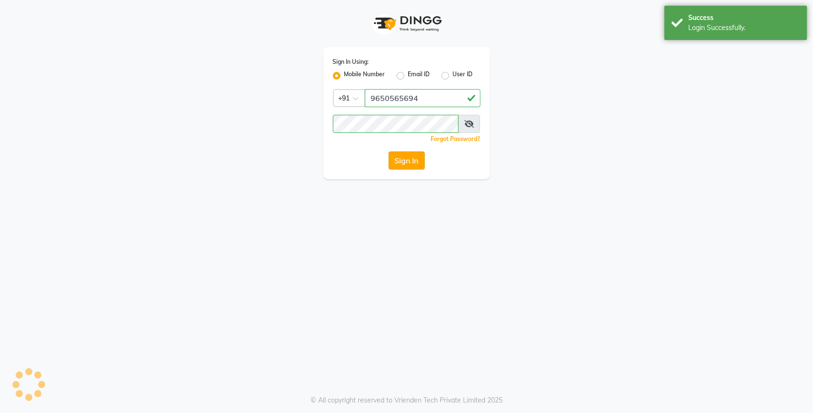  I want to click on label: Email ID, so click(419, 76).